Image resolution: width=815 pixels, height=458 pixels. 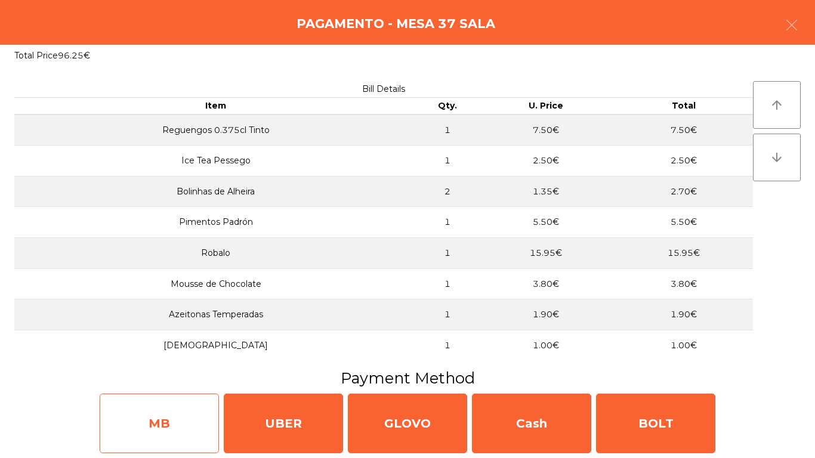 What do you see at coordinates (215, 106) in the screenshot?
I see `th: Item` at bounding box center [215, 106].